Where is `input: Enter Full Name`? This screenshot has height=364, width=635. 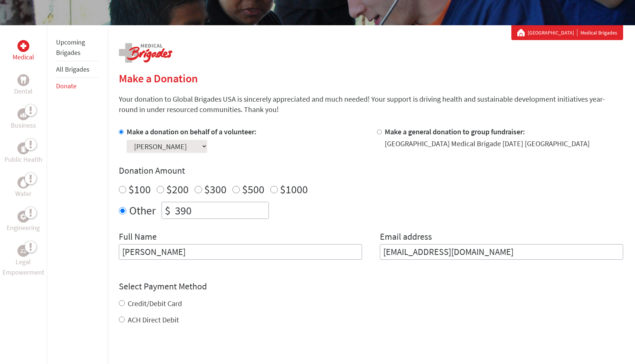
input: Enter Full Name is located at coordinates (240, 252).